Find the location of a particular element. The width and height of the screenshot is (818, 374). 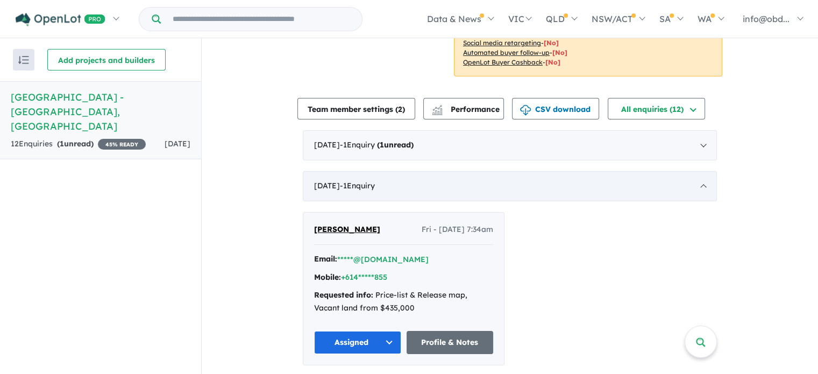

button: CSV download is located at coordinates (556, 109).